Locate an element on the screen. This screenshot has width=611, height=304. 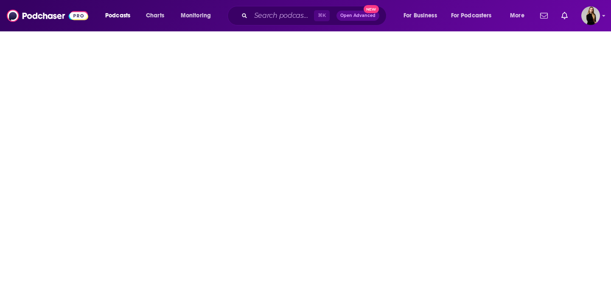
button: Open AdvancedNew is located at coordinates (358, 16).